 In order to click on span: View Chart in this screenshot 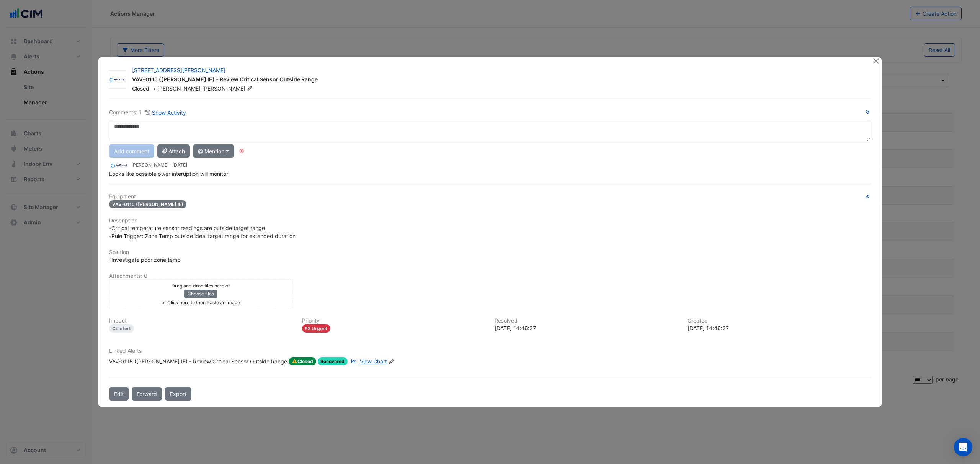, I will do `click(373, 361)`.